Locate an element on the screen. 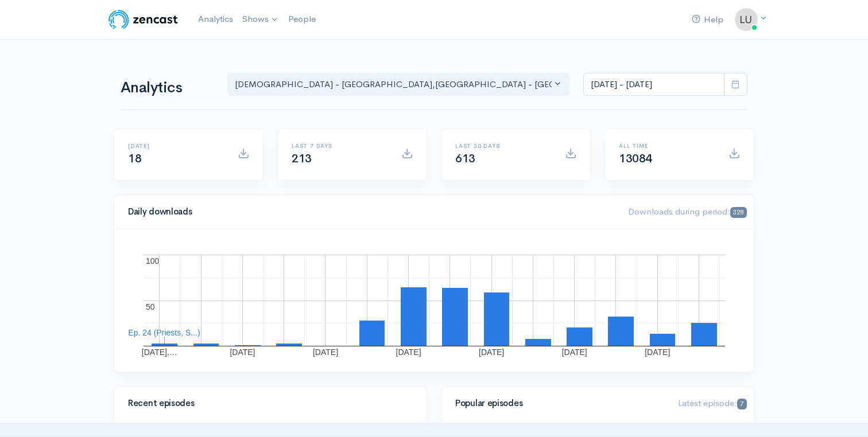 The height and width of the screenshot is (437, 868). a: Shows is located at coordinates (260, 20).